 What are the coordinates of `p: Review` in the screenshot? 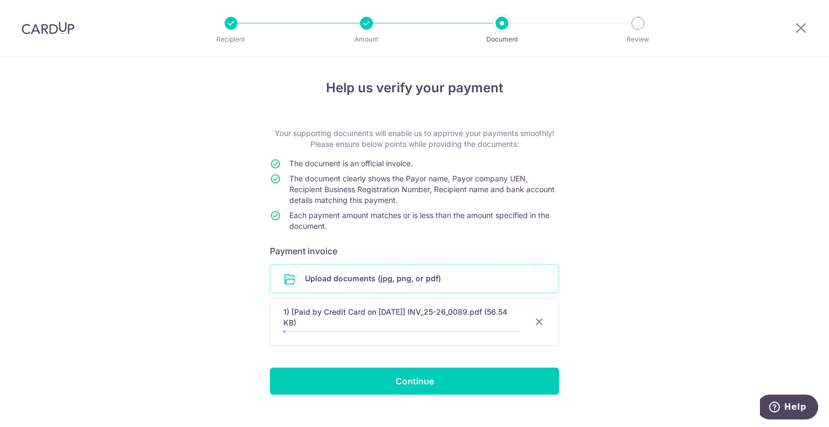 It's located at (638, 39).